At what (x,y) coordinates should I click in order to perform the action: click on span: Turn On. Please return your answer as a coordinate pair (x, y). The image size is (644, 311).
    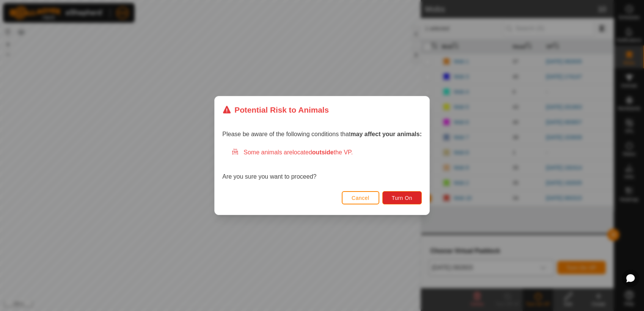
    Looking at the image, I should click on (402, 198).